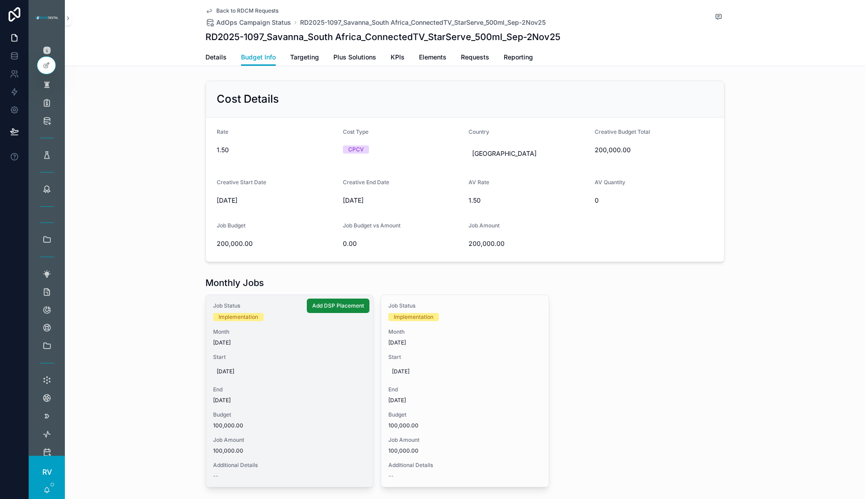 This screenshot has height=499, width=865. I want to click on span: Reporting, so click(518, 57).